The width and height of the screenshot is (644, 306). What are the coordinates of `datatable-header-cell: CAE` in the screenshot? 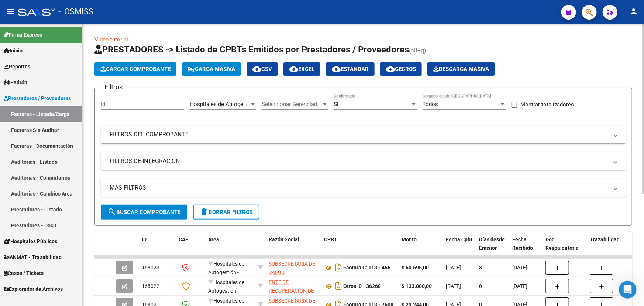 It's located at (190, 248).